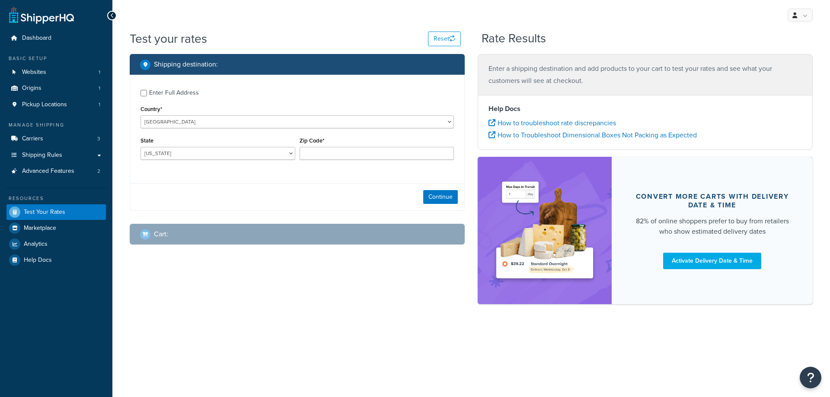 The image size is (830, 397). What do you see at coordinates (45, 212) in the screenshot?
I see `span: Test Your Rates` at bounding box center [45, 212].